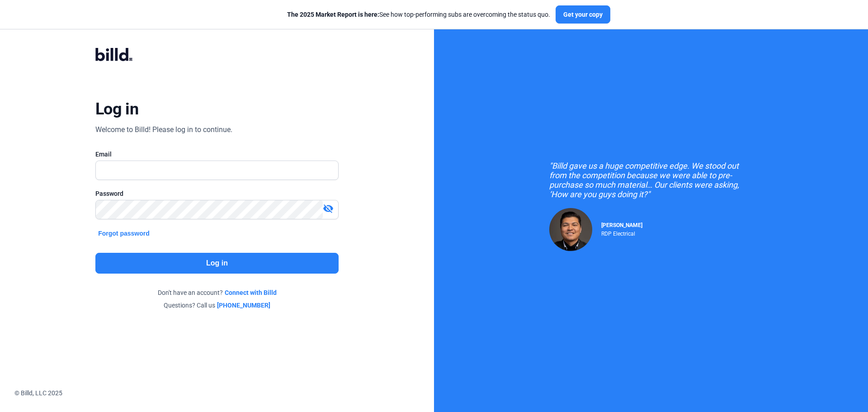 This screenshot has height=412, width=868. I want to click on div: Don't have an account?, so click(217, 293).